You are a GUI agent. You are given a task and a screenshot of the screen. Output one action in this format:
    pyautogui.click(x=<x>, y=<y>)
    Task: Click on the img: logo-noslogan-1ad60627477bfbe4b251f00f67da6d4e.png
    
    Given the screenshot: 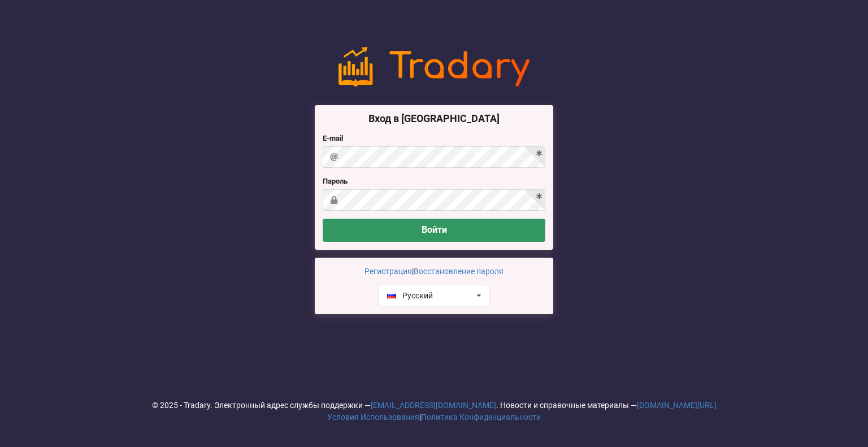 What is the action you would take?
    pyautogui.click(x=434, y=67)
    